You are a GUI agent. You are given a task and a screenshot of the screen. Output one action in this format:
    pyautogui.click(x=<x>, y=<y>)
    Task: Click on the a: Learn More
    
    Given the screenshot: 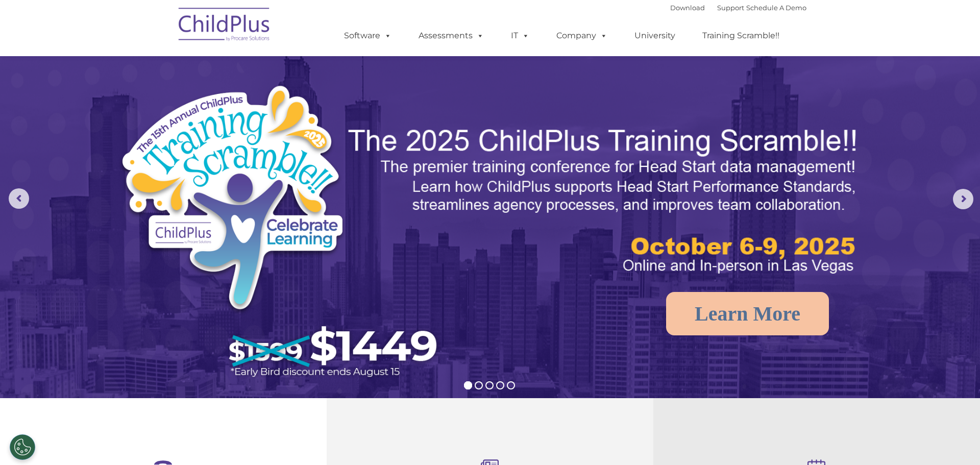 What is the action you would take?
    pyautogui.click(x=747, y=314)
    